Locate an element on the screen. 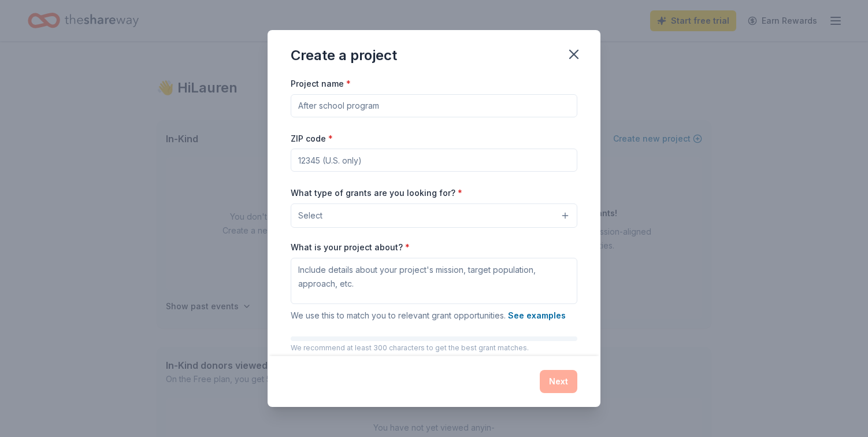 The height and width of the screenshot is (437, 868). input: 12345 (U.S. only) is located at coordinates (434, 160).